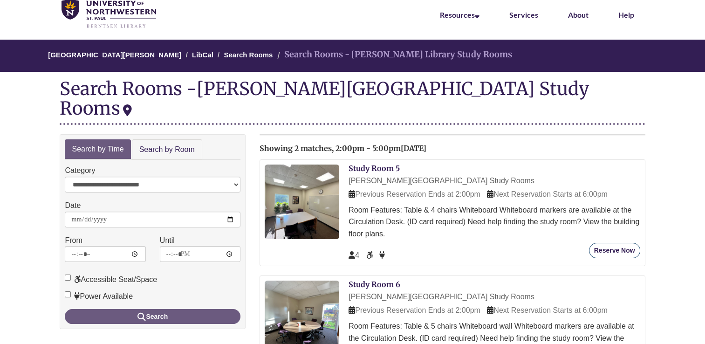 The height and width of the screenshot is (344, 705). I want to click on div: Room Features: Table & 4 chairs Whiteboard Whiteboard markers are available at the Circulation De..., so click(494, 222).